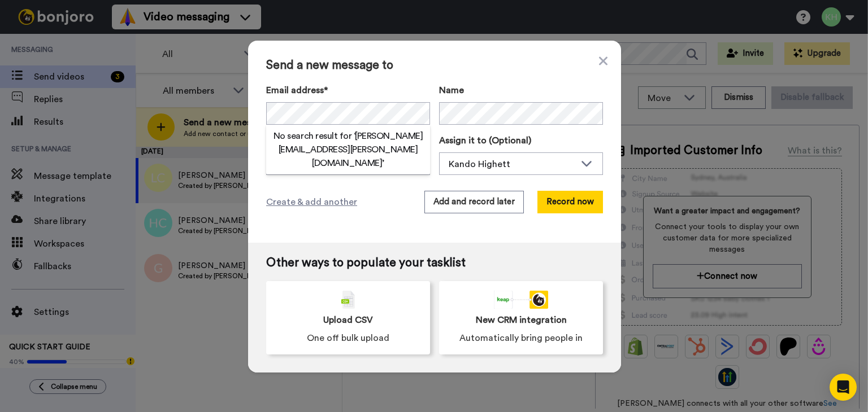 The image size is (868, 412). I want to click on span: One off bulk upload, so click(348, 338).